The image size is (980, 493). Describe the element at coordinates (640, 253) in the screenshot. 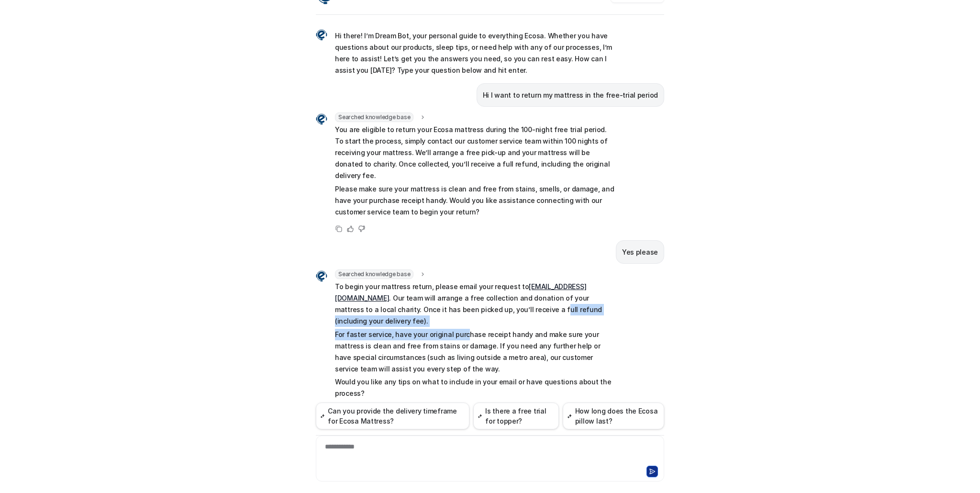

I see `p: Yes please` at that location.